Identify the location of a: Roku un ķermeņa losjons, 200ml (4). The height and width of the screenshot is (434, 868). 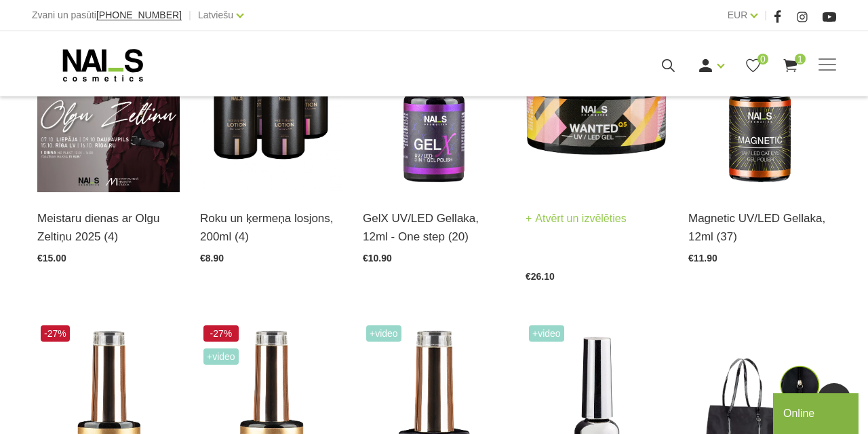
(271, 228).